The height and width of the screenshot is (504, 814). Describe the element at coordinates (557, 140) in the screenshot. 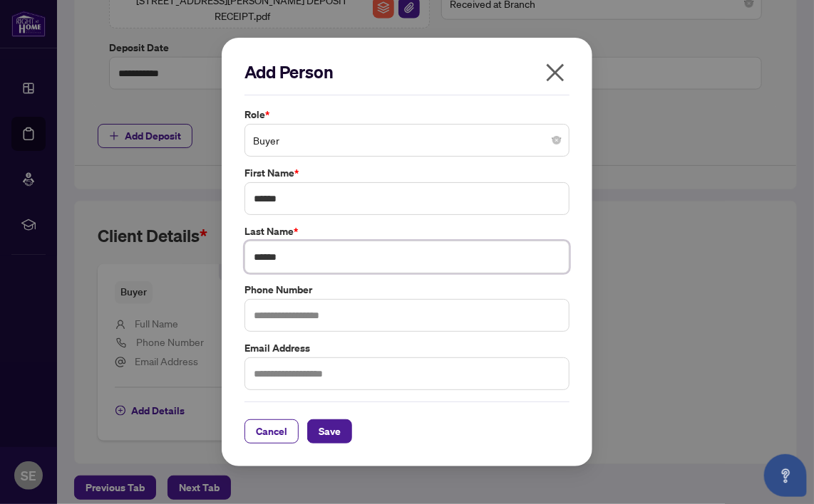

I see `span: close-circle` at that location.